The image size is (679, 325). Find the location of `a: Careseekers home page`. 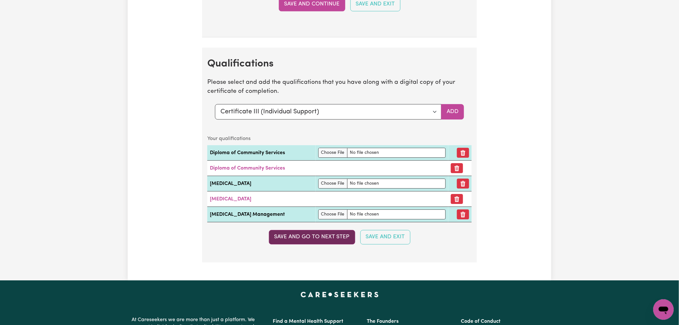

a: Careseekers home page is located at coordinates (339, 294).